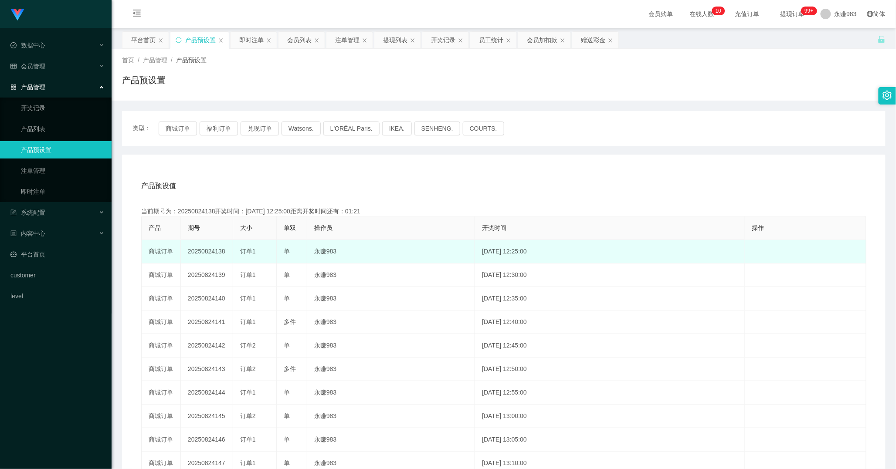 This screenshot has height=469, width=896. Describe the element at coordinates (28, 45) in the screenshot. I see `span: 数据中心` at that location.